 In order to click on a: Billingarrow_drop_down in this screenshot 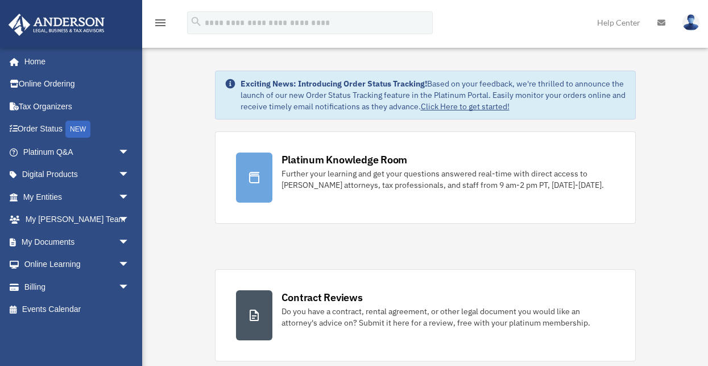, I will do `click(77, 287)`.